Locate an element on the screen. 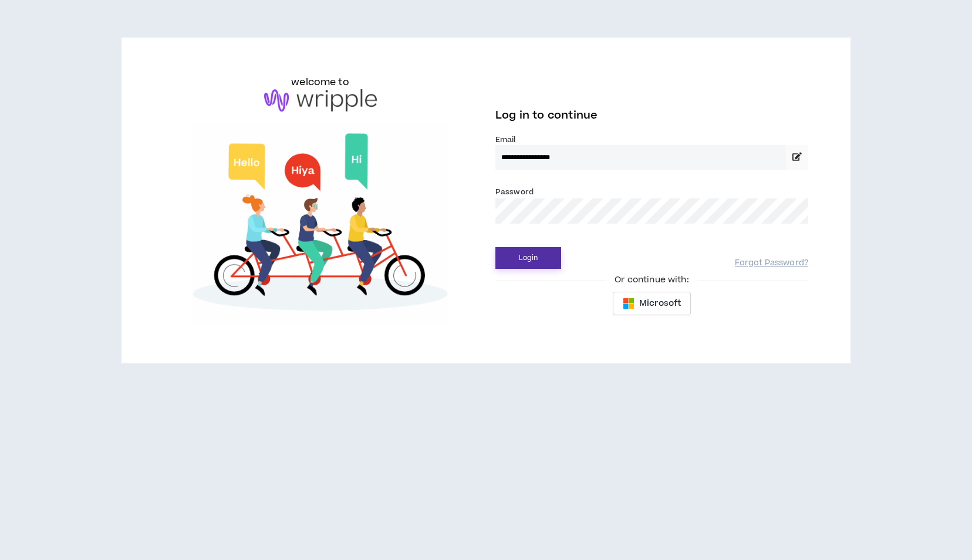 The width and height of the screenshot is (972, 560). a: Forgot Password? is located at coordinates (771, 263).